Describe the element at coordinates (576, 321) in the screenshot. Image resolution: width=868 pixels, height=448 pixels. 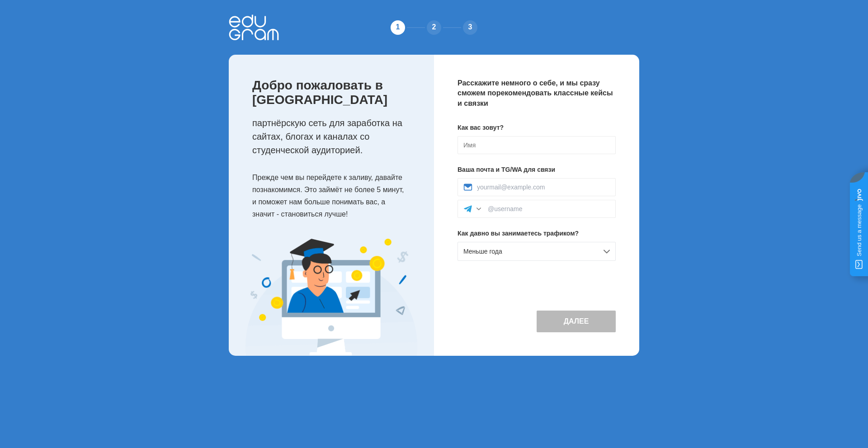
I see `button: Далее` at that location.